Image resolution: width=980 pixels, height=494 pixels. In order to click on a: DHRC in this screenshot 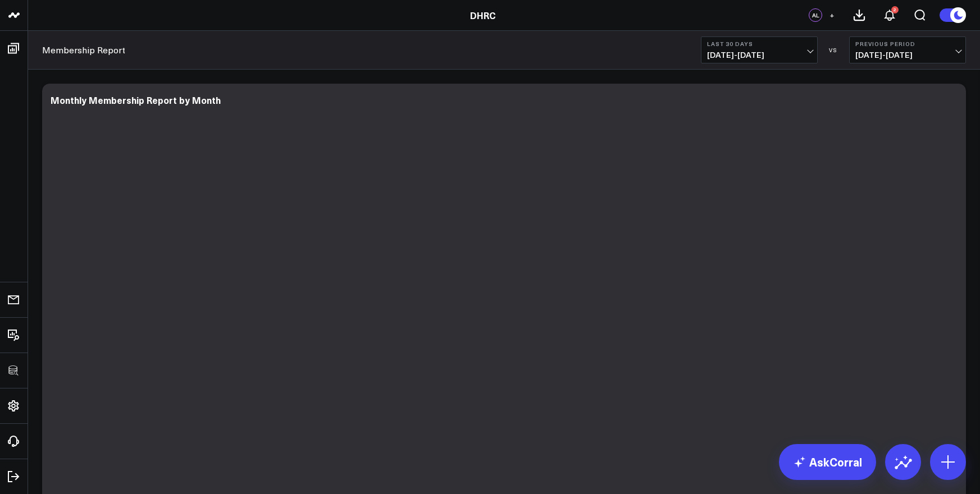, I will do `click(483, 15)`.